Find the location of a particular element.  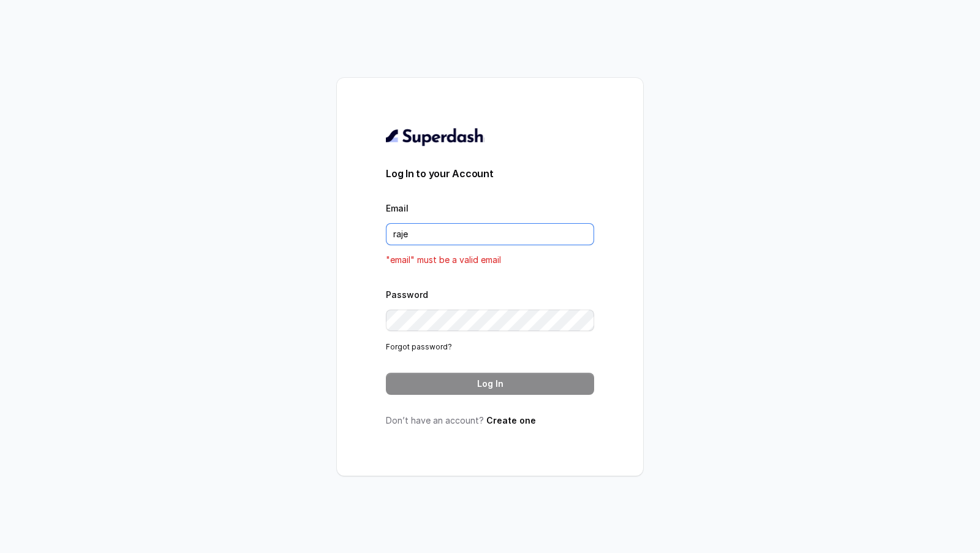

img: light.svg is located at coordinates (435, 137).